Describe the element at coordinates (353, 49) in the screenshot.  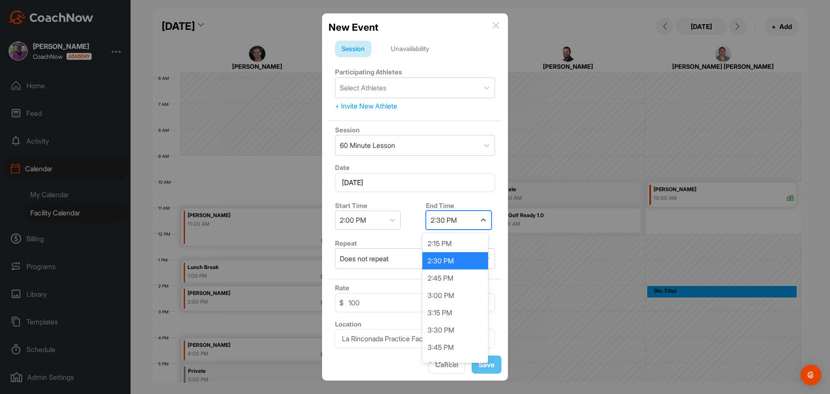
I see `div: Session` at that location.